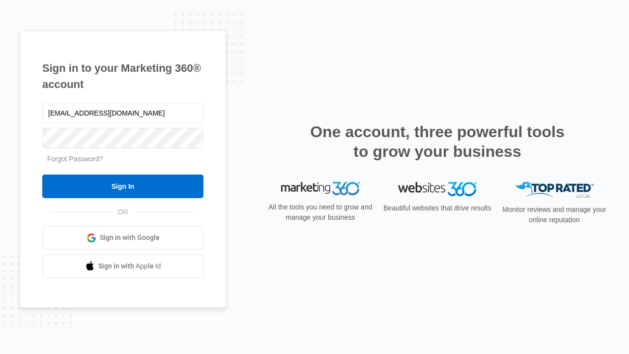 This screenshot has height=354, width=629. What do you see at coordinates (123, 238) in the screenshot?
I see `a: Sign in with Google` at bounding box center [123, 238].